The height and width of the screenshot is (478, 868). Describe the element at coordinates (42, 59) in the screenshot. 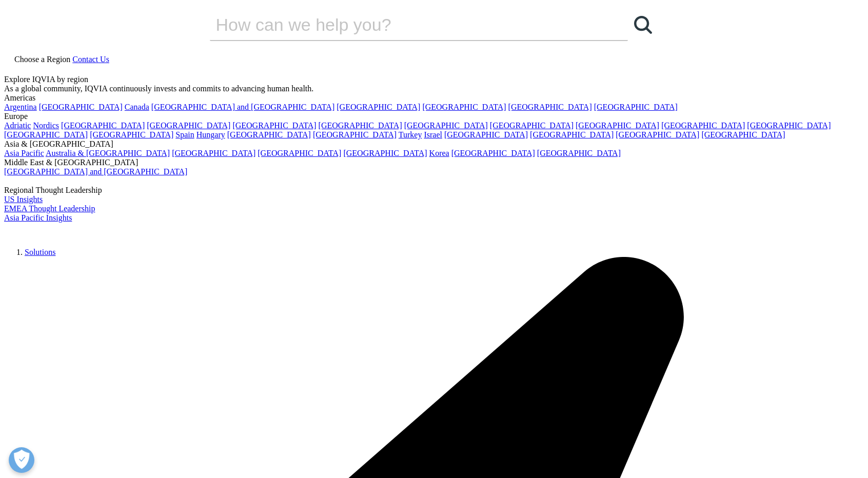

I see `span: Choose a Region` at that location.